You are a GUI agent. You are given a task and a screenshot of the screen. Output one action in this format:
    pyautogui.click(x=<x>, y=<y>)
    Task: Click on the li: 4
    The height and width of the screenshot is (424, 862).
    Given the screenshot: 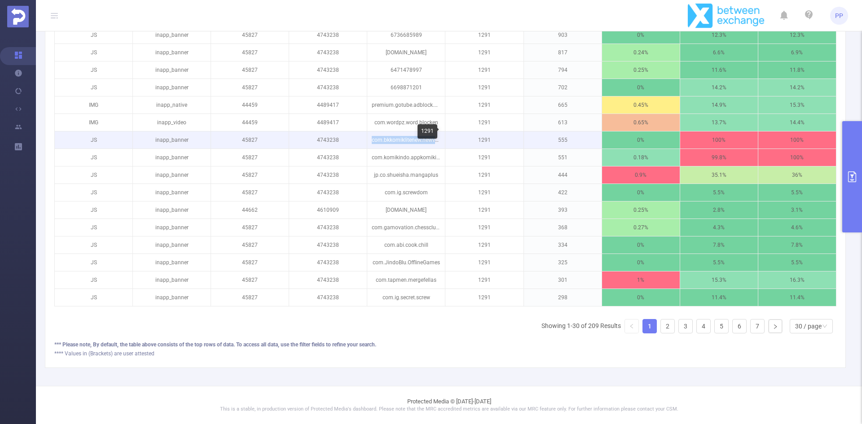 What is the action you would take?
    pyautogui.click(x=703, y=326)
    